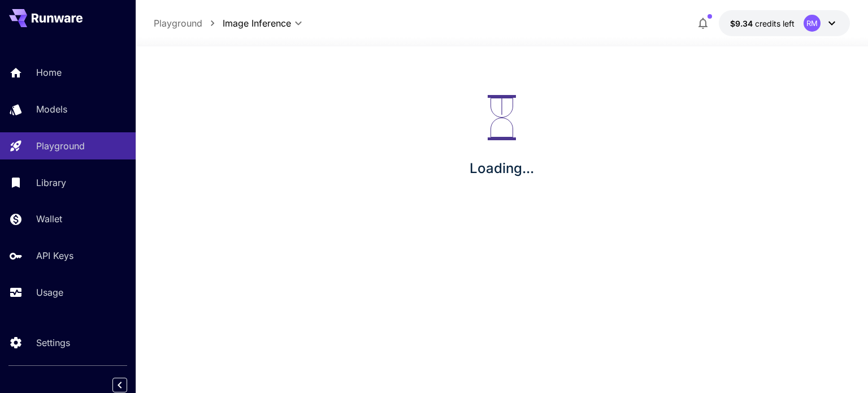 This screenshot has height=393, width=868. I want to click on p: Settings, so click(53, 343).